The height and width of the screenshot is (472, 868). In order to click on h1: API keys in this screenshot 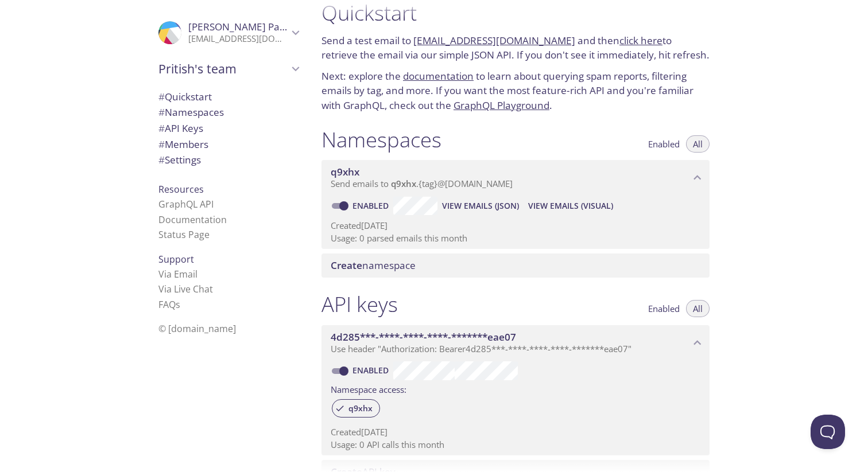, I will do `click(359, 304)`.